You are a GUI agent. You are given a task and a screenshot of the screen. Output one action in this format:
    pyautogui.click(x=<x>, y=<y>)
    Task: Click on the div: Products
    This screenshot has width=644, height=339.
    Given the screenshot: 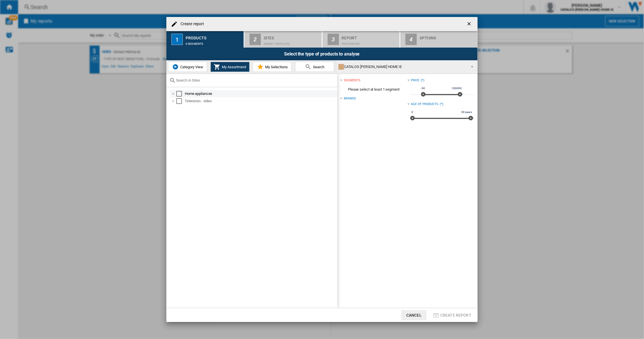 What is the action you would take?
    pyautogui.click(x=214, y=36)
    